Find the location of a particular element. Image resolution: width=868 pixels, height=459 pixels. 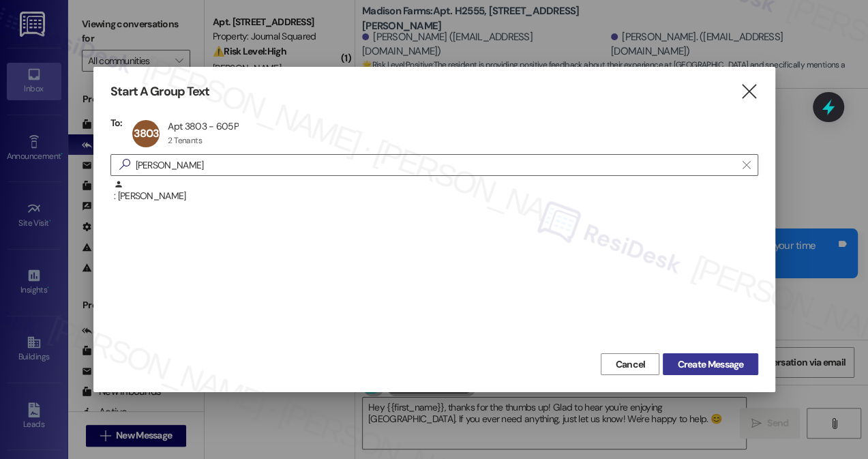

div: Apt 3803 - 605P is located at coordinates (203, 126).